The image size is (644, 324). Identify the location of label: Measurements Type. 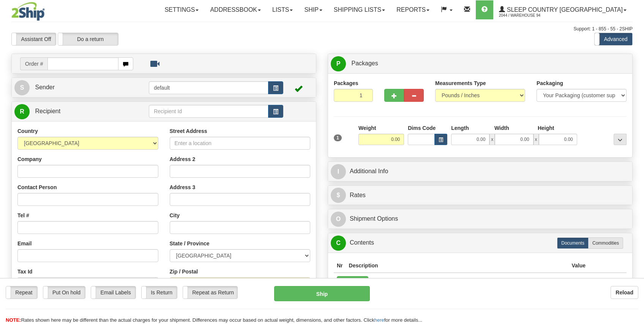
(461, 83).